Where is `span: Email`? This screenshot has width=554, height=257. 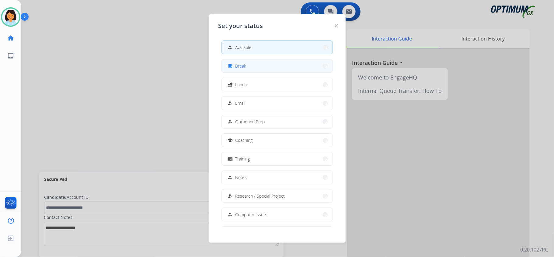 span: Email is located at coordinates (240, 103).